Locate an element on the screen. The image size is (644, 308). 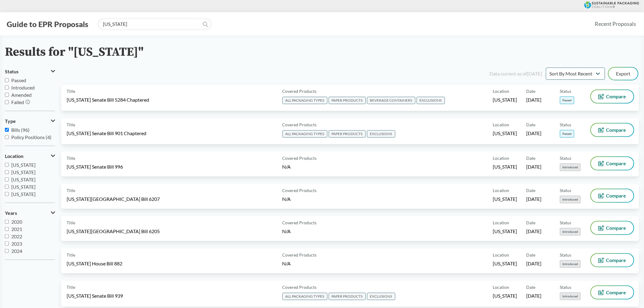
input: Passed is located at coordinates (6, 80).